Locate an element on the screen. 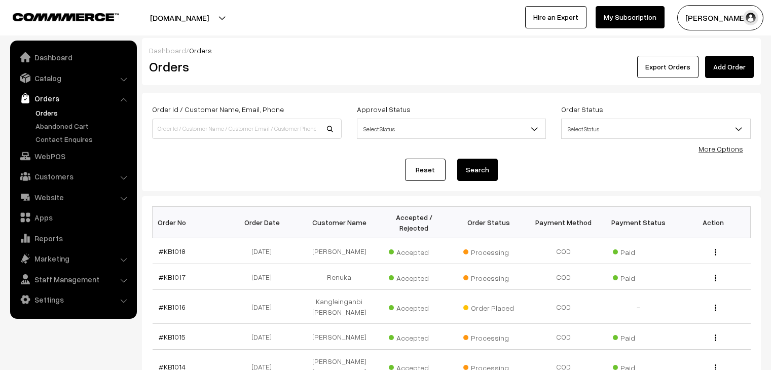  a: Abandoned Cart is located at coordinates (83, 126).